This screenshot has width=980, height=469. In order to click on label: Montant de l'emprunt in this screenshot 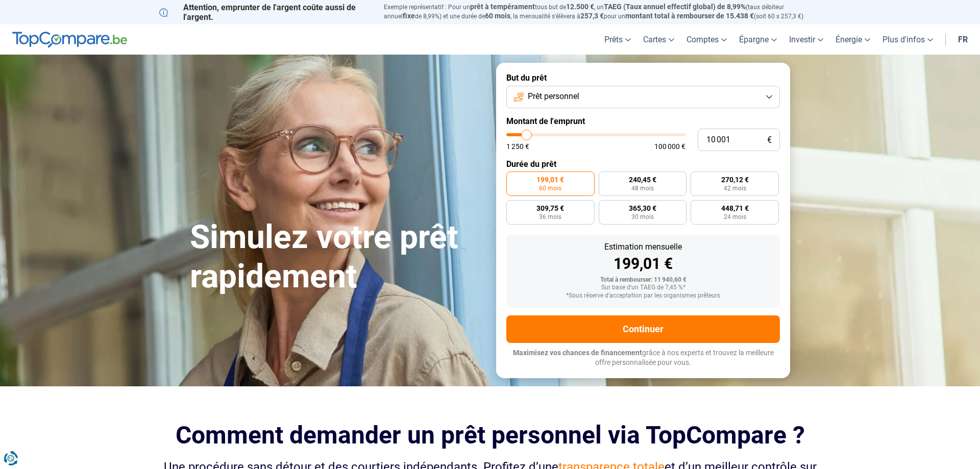, I will do `click(643, 121)`.